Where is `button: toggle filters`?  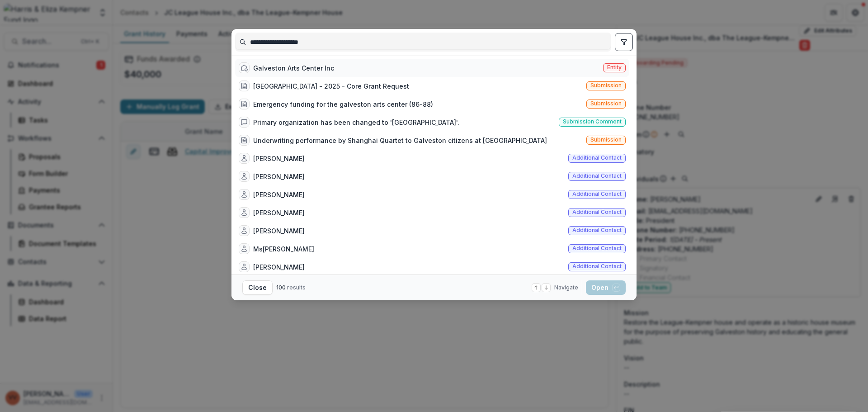
button: toggle filters is located at coordinates (623, 42).